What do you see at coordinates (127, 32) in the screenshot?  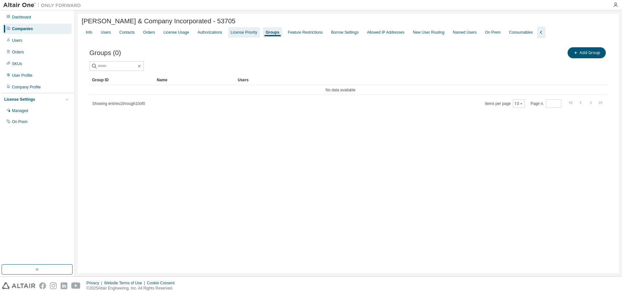 I see `div: Contacts` at bounding box center [127, 32].